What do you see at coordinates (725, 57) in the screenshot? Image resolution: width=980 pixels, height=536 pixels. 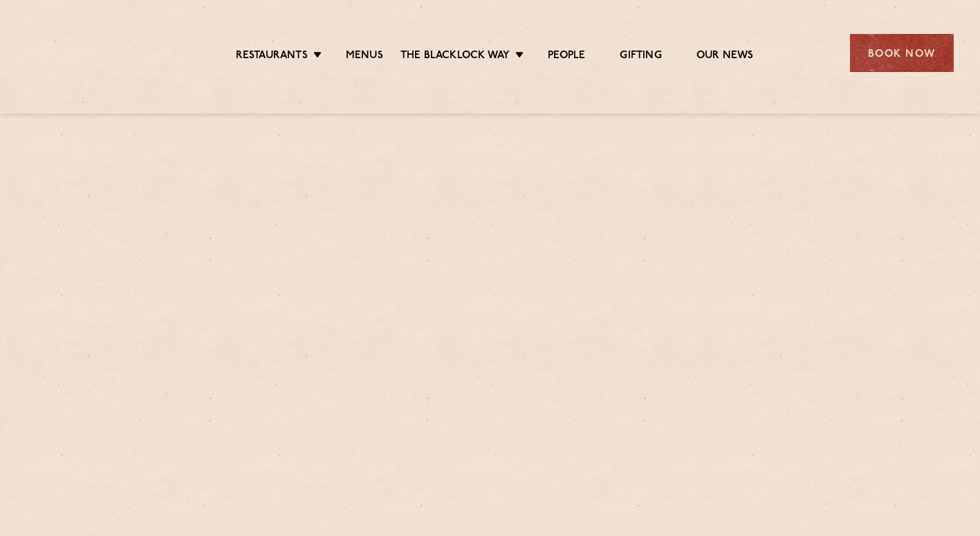 I see `a: Our News` at bounding box center [725, 57].